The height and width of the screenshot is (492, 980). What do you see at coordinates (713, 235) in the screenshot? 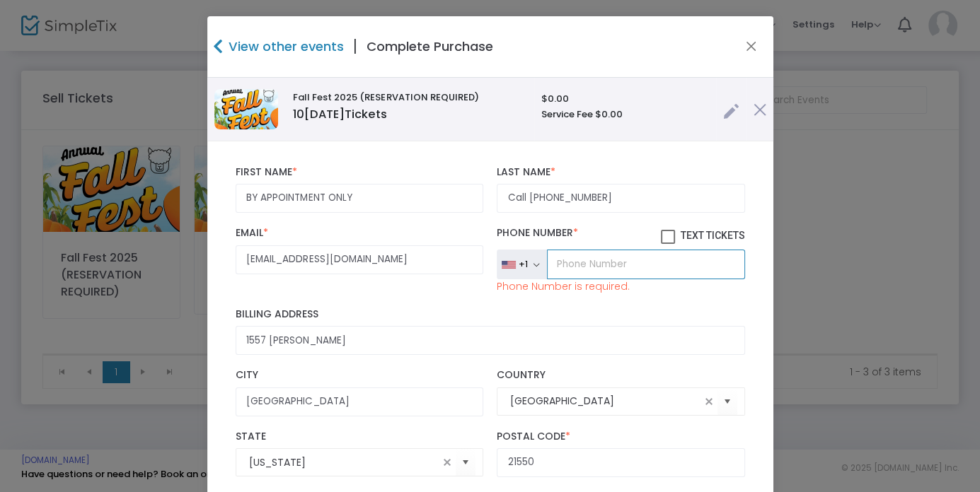
I see `span: Text Tickets` at bounding box center [713, 235].